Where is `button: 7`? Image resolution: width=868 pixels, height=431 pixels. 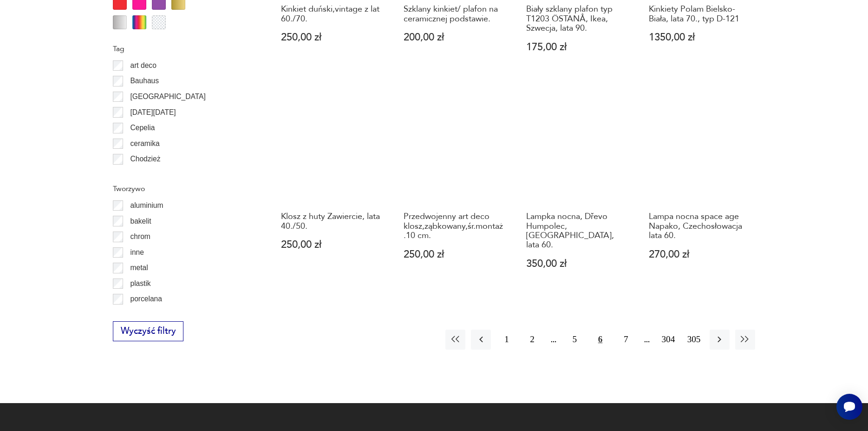
button: 7 is located at coordinates (625, 339).